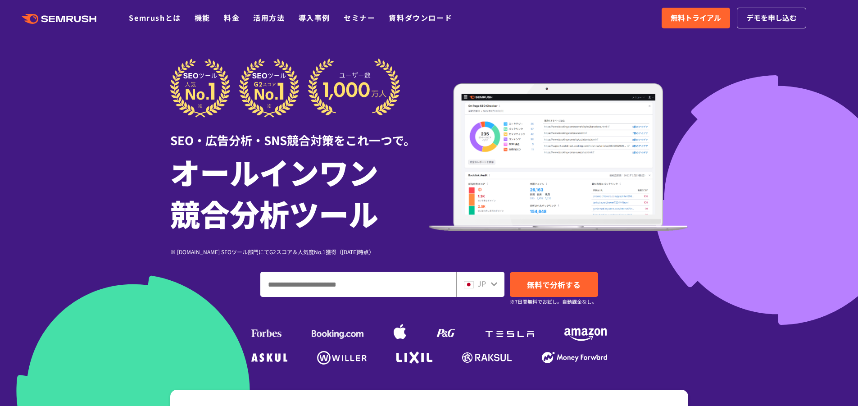 The width and height of the screenshot is (858, 406). What do you see at coordinates (772, 18) in the screenshot?
I see `span: デモを申し込む` at bounding box center [772, 18].